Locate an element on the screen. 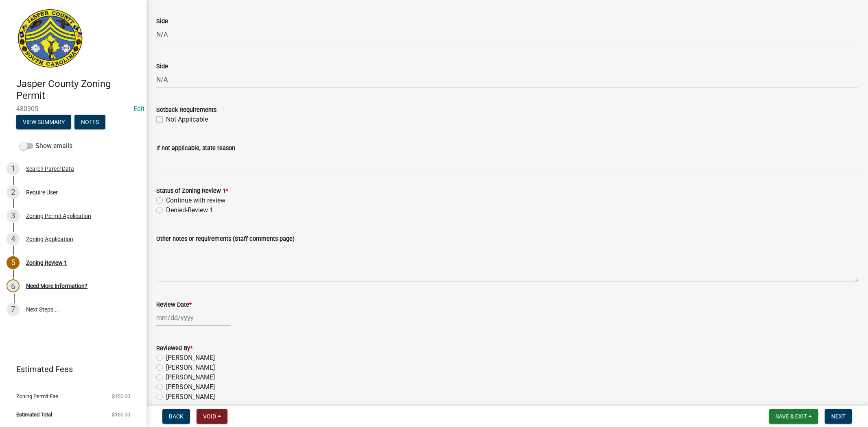 The height and width of the screenshot is (427, 868). label: Show emails is located at coordinates (46, 146).